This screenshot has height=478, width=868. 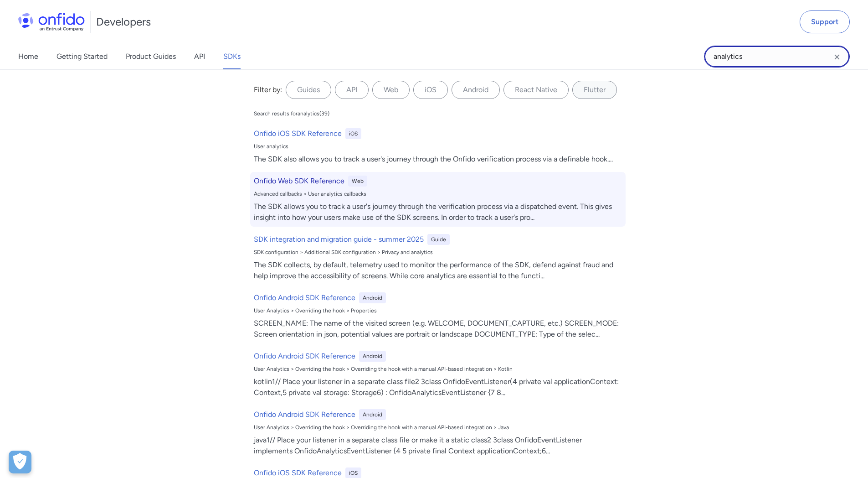 I want to click on div: java1// Place your listener in a separate class file or make it a static class2 3class OnfidoEven..., so click(x=438, y=446).